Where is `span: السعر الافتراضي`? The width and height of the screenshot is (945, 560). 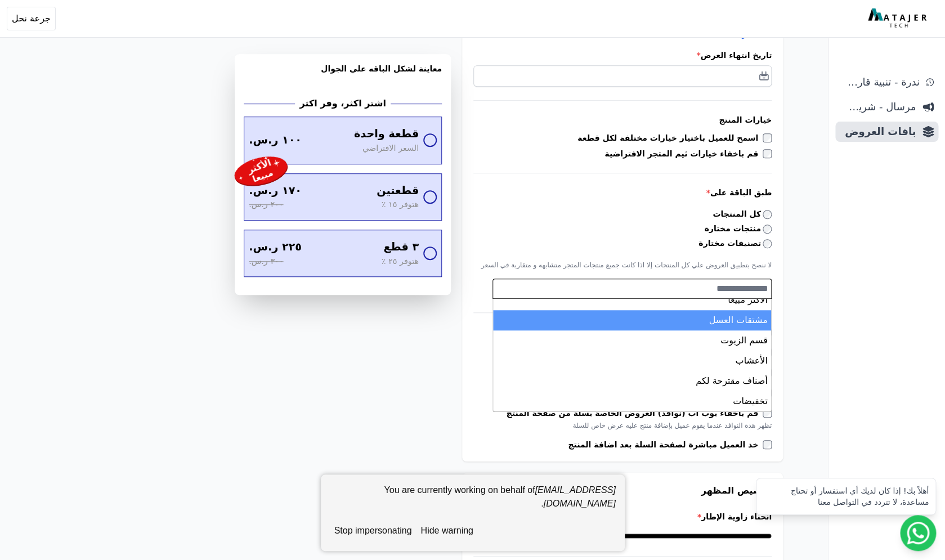 span: السعر الافتراضي is located at coordinates (390, 148).